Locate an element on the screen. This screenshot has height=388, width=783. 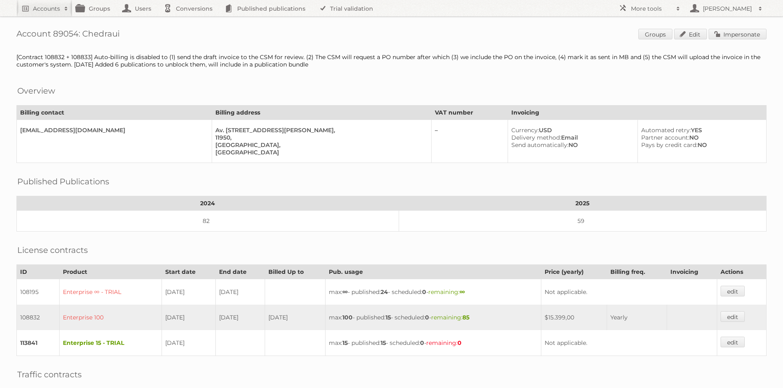
td: Yearly is located at coordinates (637, 318).